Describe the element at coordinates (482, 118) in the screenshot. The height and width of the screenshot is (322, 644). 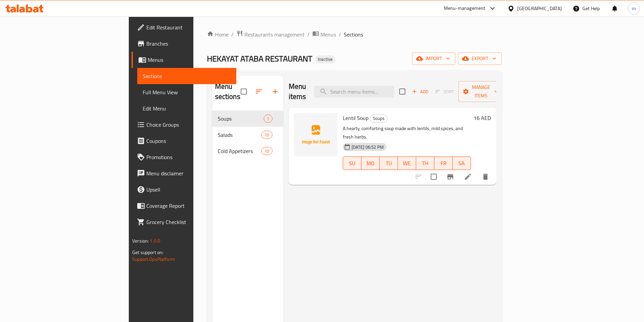
I see `h6: 16 AED` at that location.